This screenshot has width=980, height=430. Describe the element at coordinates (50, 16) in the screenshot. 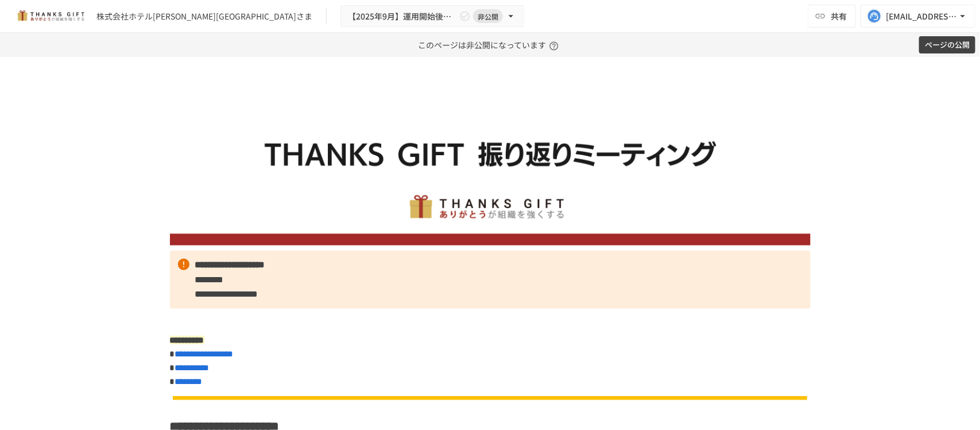

I see `img: mMP1OxWUAhQbsRWCurg7vIHe5HqDpP7qZo7fRoNLXQh` at that location.